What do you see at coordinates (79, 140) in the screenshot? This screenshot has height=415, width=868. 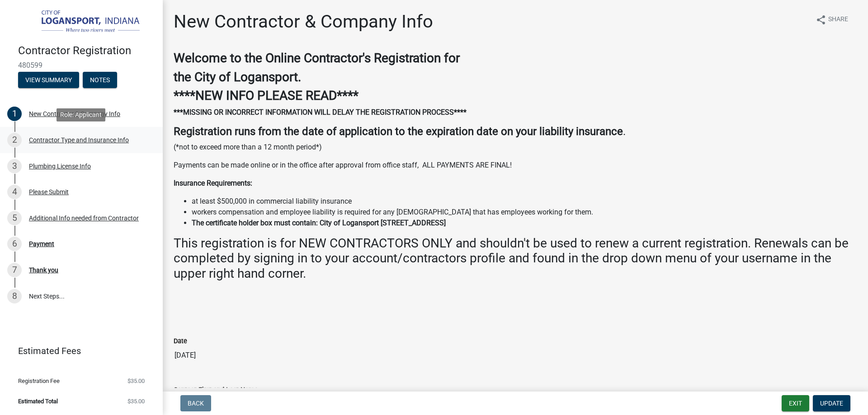 I see `div: Contractor Type and Insurance Info` at bounding box center [79, 140].